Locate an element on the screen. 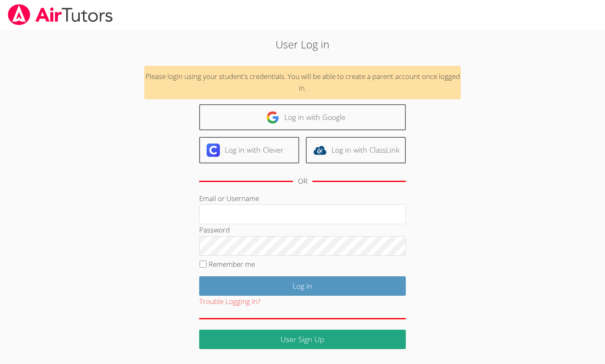 The height and width of the screenshot is (364, 605). button: Trouble Logging In? is located at coordinates (230, 302).